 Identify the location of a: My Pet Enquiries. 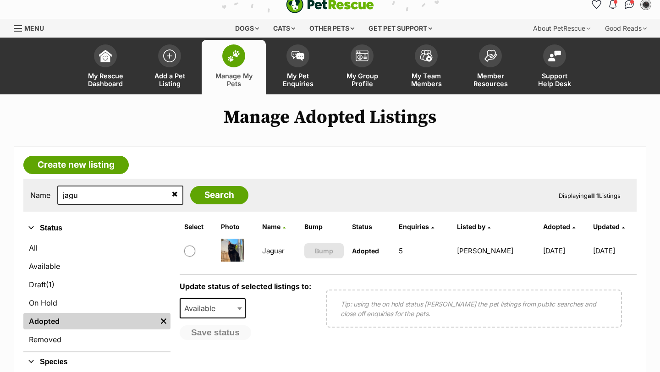
(298, 67).